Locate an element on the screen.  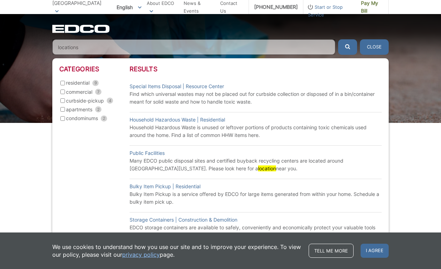
p: We use cookies to understand how you use our site and to improve your experience. To view our pol... is located at coordinates (177, 250).